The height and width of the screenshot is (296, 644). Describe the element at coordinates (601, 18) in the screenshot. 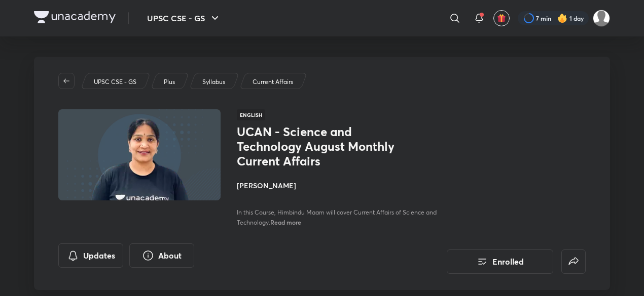

I see `img: ADITYA` at that location.